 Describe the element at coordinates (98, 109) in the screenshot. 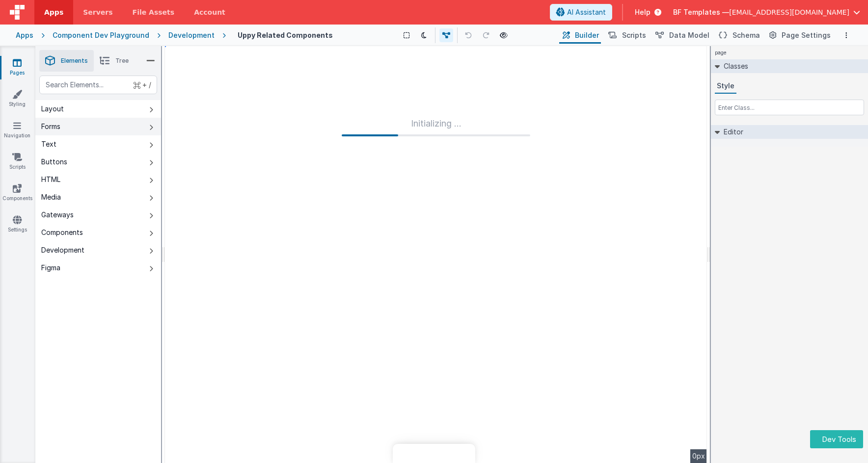

I see `button: Layout` at that location.